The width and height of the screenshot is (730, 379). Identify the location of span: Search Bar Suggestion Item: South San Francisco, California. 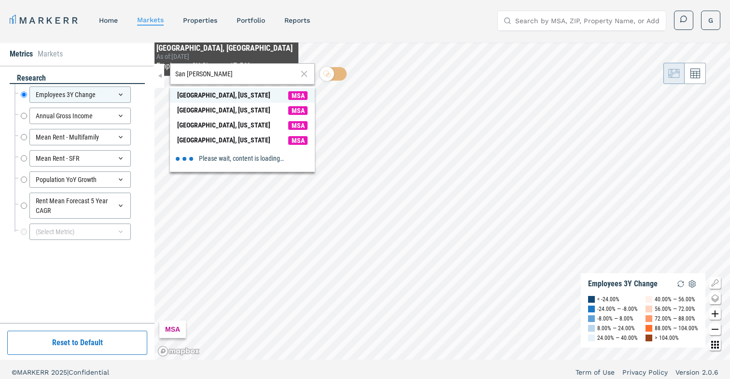
(242, 125).